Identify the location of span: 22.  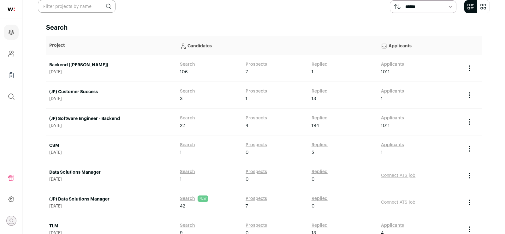
(182, 126).